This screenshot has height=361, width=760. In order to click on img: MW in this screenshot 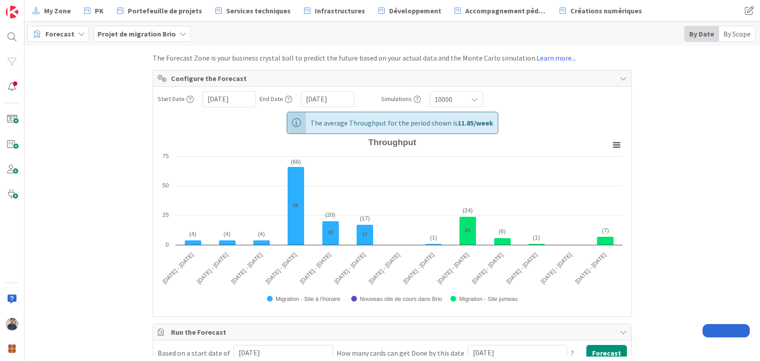, I will do `click(12, 324)`.